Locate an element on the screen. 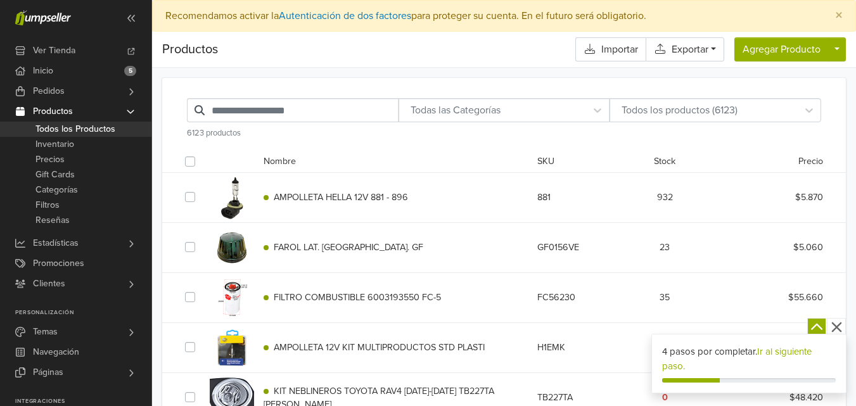  span: Pedidos is located at coordinates (49, 91).